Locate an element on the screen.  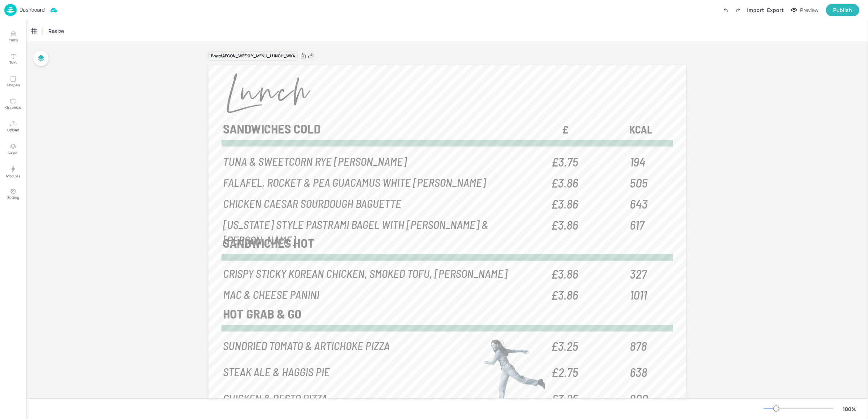
span: Resize is located at coordinates (56, 31).